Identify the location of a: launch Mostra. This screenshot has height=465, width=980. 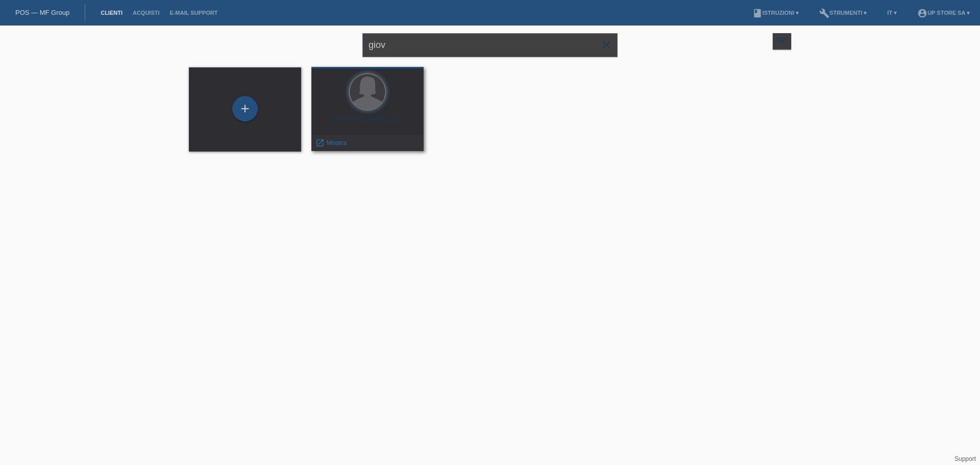
(331, 142).